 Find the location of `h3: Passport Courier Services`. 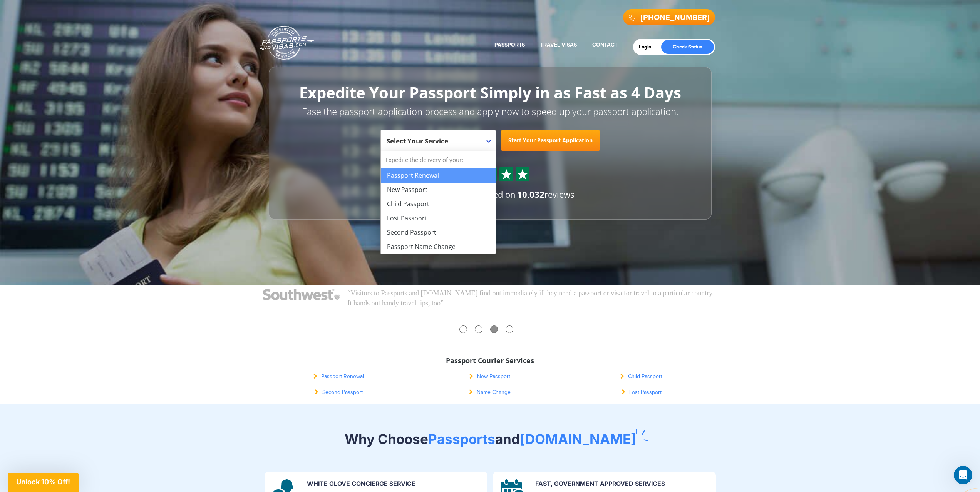

h3: Passport Courier Services is located at coordinates (490, 361).